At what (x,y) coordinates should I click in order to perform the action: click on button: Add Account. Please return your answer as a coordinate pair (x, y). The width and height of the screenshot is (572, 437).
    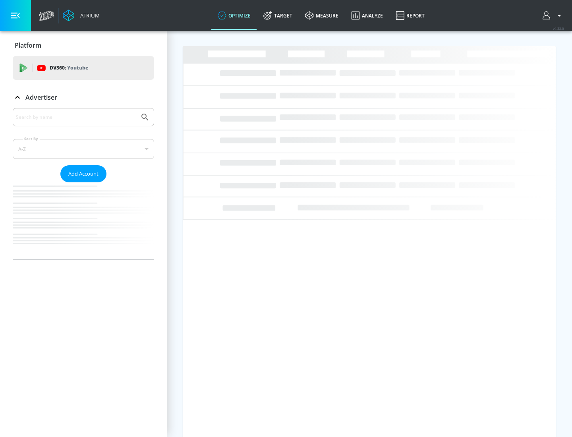
    Looking at the image, I should click on (83, 173).